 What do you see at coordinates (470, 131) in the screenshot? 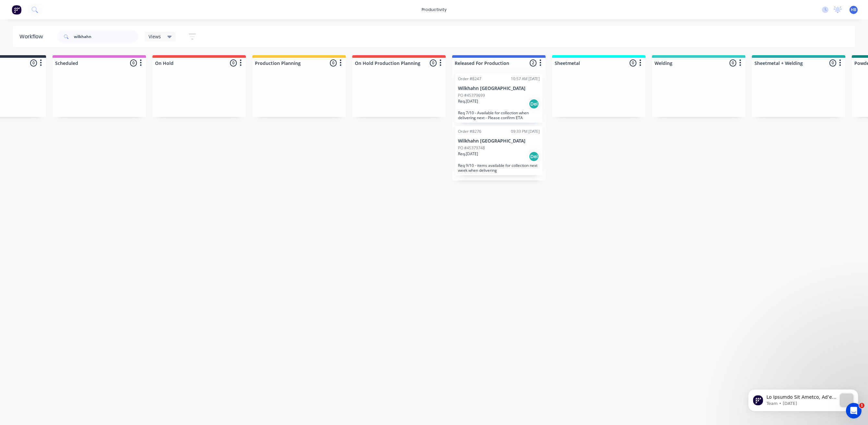
I see `div: Order #8276` at bounding box center [470, 131].